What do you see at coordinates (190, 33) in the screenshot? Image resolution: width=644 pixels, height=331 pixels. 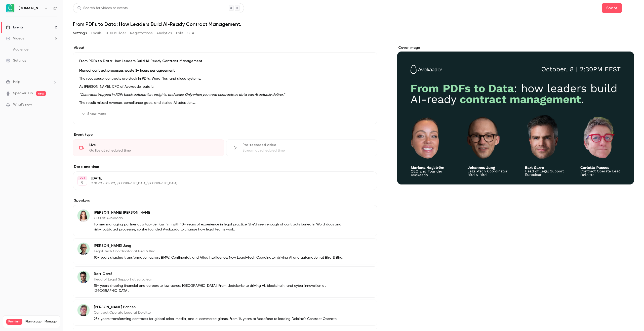 I see `button: CTA` at bounding box center [190, 33].